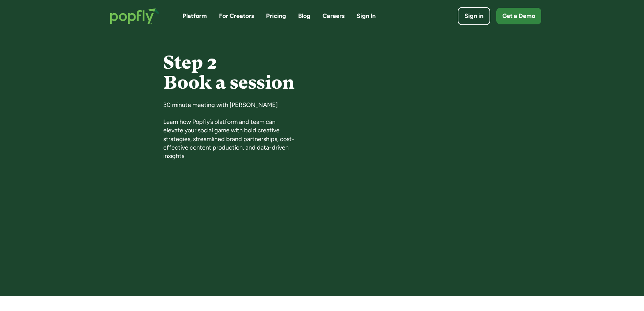  What do you see at coordinates (519, 16) in the screenshot?
I see `a: Get a Demo` at bounding box center [519, 16].